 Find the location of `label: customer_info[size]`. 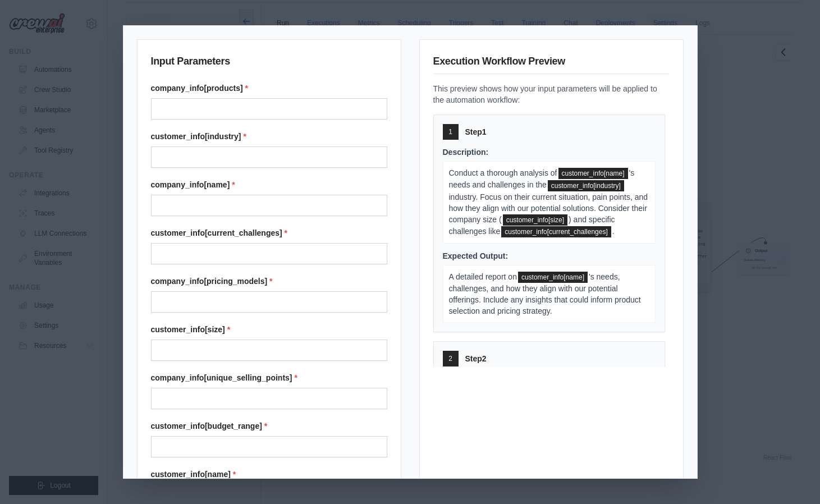

label: customer_info[size] is located at coordinates (269, 329).